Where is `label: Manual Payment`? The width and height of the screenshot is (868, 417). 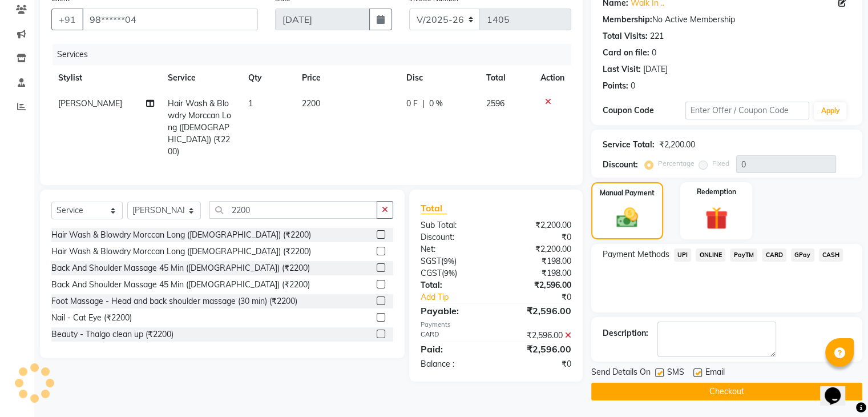
label: Manual Payment is located at coordinates (627, 193).